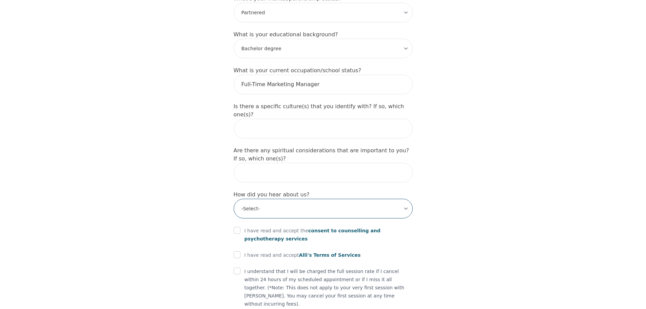 The width and height of the screenshot is (646, 309). I want to click on p: I have read and accept the, so click(328, 234).